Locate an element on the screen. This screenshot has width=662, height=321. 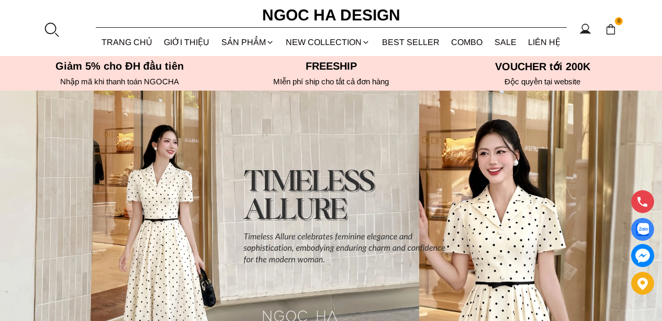
h5: VOUCHER tới 200K is located at coordinates (542, 66).